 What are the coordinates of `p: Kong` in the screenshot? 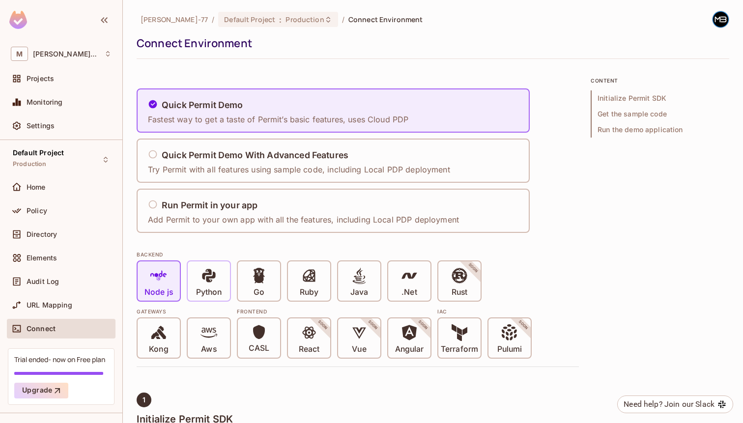 It's located at (158, 350).